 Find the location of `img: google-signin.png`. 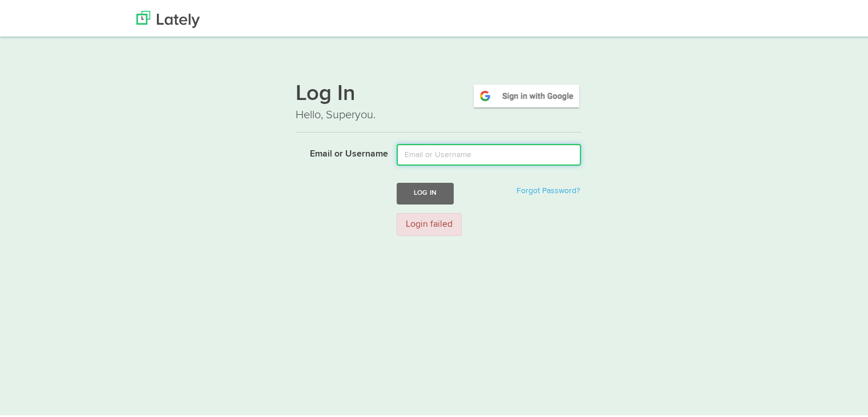

img: google-signin.png is located at coordinates (526, 94).